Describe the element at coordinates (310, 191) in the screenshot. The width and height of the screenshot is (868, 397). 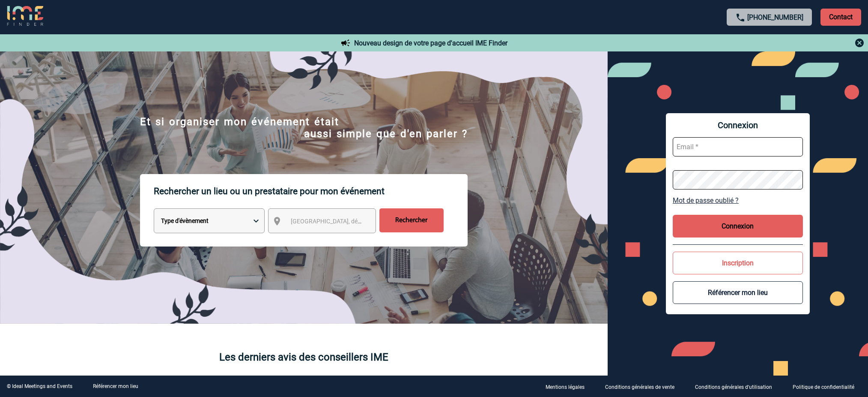
I see `p: Rechercher un lieu ou un prestataire pour mon événement` at that location.